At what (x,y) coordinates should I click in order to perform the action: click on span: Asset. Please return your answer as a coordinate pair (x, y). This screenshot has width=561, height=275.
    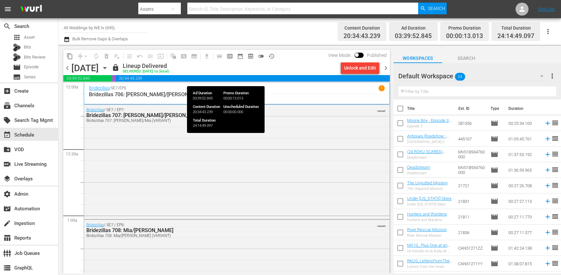
    Looking at the image, I should click on (29, 37).